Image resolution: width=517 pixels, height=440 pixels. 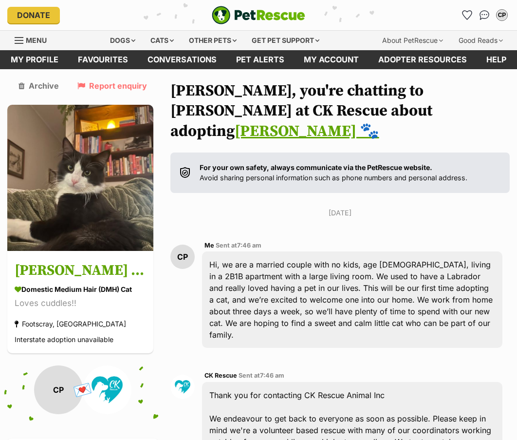 What do you see at coordinates (480, 40) in the screenshot?
I see `div: Good Reads` at bounding box center [480, 40].